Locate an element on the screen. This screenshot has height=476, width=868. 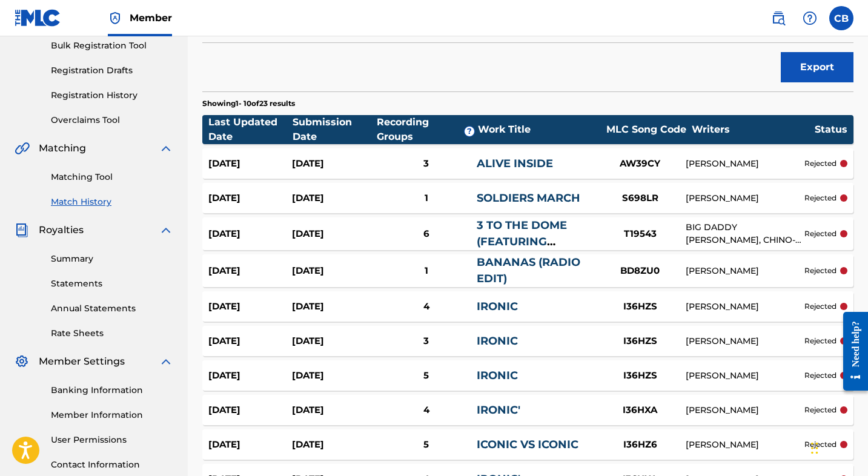
img: Member Settings is located at coordinates (22, 362).